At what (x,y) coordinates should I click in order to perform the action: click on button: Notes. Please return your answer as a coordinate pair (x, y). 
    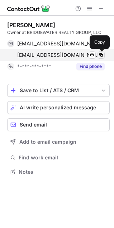
    Looking at the image, I should click on (58, 172).